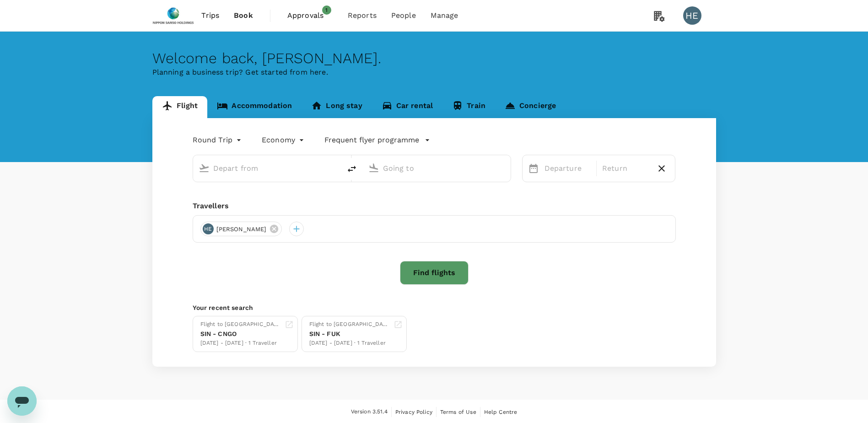  What do you see at coordinates (327, 10) in the screenshot?
I see `span: 1` at bounding box center [327, 10].